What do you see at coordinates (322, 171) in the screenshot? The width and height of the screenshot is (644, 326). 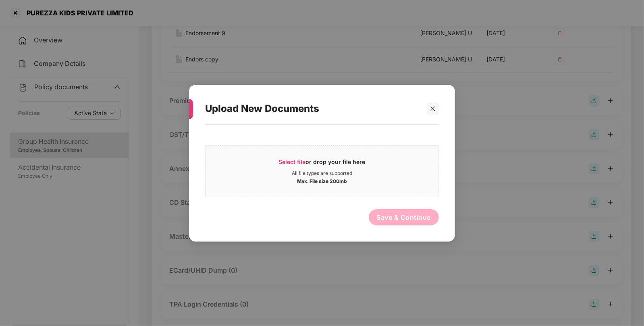 I see `span: Select fileor drop your file hereAll file types are supportedMax. File size 200mb` at bounding box center [322, 171].